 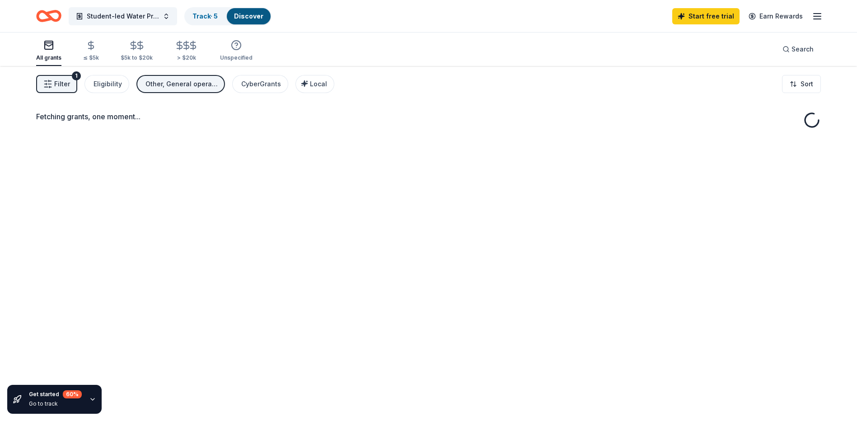 I want to click on button: Unspecified, so click(x=236, y=51).